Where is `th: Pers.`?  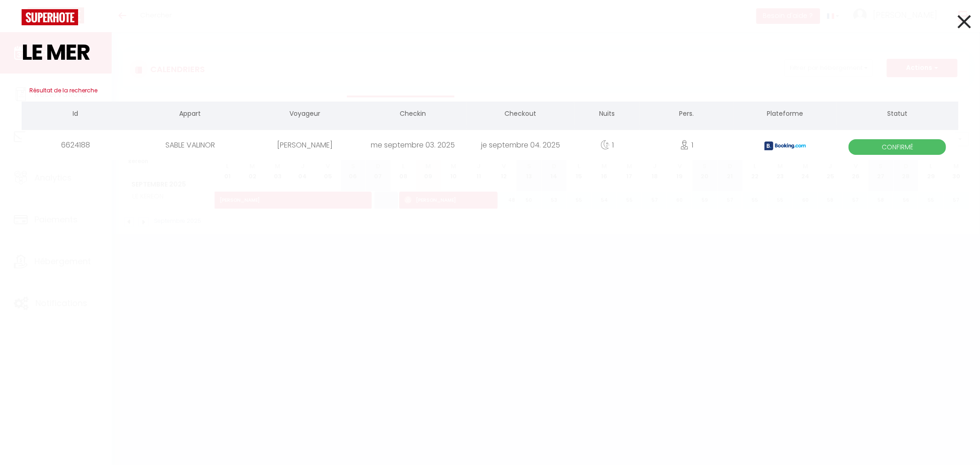 th: Pers. is located at coordinates (687, 114).